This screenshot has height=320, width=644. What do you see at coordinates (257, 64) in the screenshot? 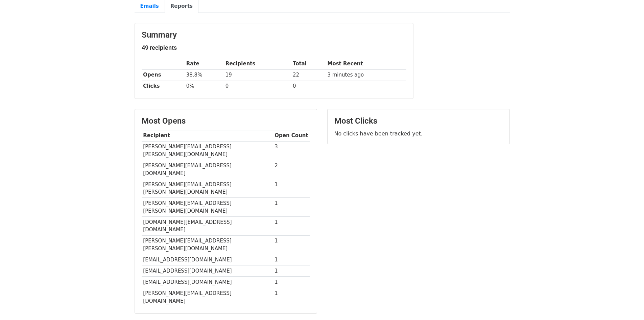
I see `th: Recipients` at bounding box center [257, 64].